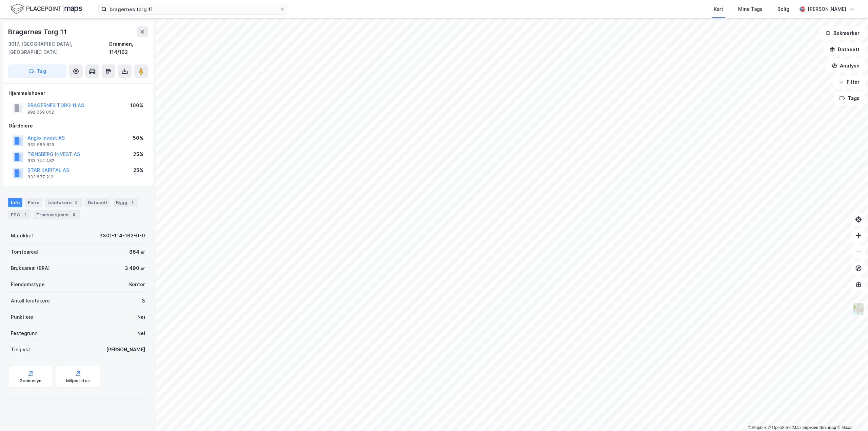 The image size is (868, 431). What do you see at coordinates (193, 9) in the screenshot?
I see `input: Søk på adresse, matrikkel, gårdeiere, leietakere eller personer` at bounding box center [193, 9].